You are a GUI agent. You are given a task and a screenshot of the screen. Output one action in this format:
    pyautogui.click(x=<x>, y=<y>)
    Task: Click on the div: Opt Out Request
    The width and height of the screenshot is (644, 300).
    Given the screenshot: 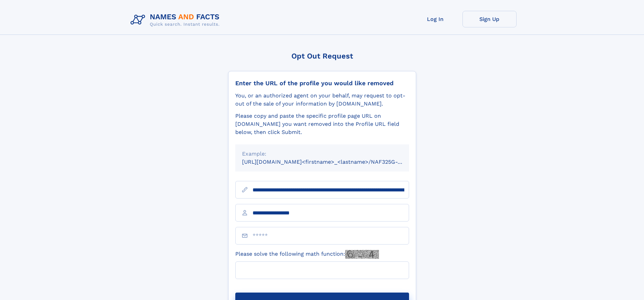 What is the action you would take?
    pyautogui.click(x=322, y=56)
    